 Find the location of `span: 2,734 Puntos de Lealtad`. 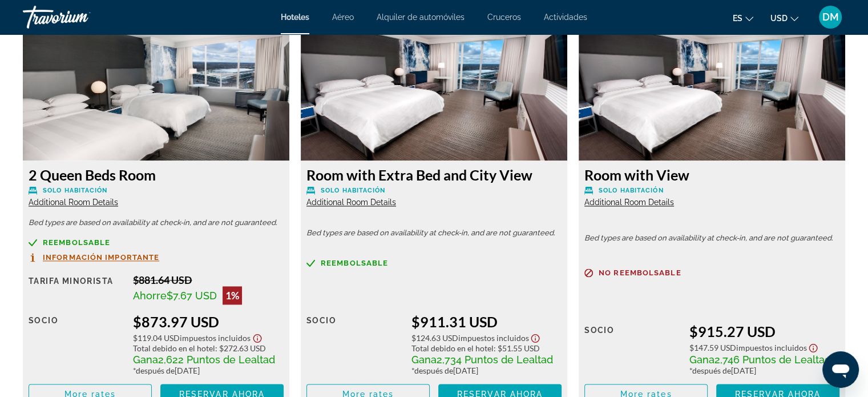

span: 2,734 Puntos de Lealtad is located at coordinates (494, 359).